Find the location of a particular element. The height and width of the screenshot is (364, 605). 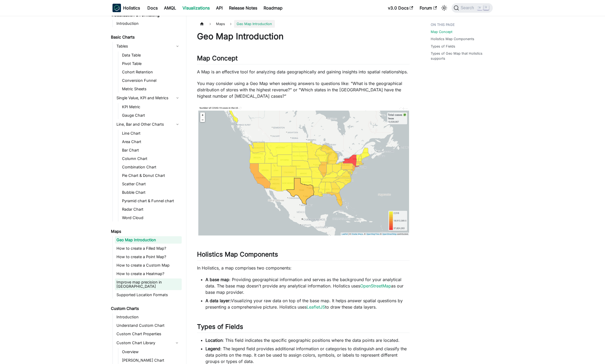

img: Holistics is located at coordinates (117, 8).